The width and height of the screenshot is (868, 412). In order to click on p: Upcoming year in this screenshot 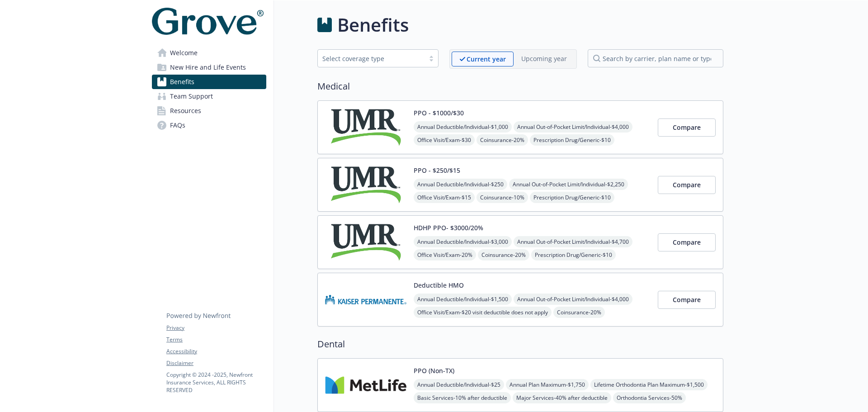, I will do `click(544, 58)`.